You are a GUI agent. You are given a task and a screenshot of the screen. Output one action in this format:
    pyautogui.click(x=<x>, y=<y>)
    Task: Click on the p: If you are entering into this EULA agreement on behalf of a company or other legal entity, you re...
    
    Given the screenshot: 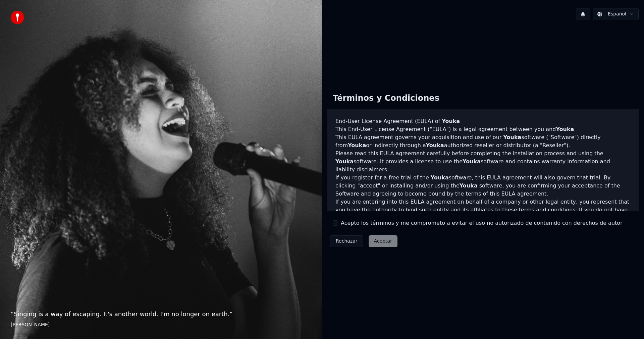 What is the action you would take?
    pyautogui.click(x=483, y=214)
    